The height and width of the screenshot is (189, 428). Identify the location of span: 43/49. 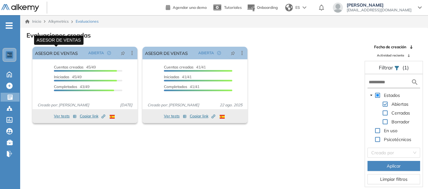
(71, 86).